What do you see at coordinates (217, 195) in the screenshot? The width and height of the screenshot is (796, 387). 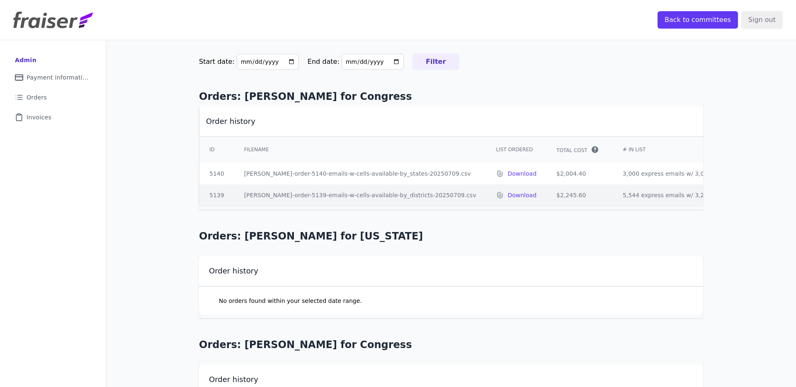 I see `td: 5139` at bounding box center [217, 195].